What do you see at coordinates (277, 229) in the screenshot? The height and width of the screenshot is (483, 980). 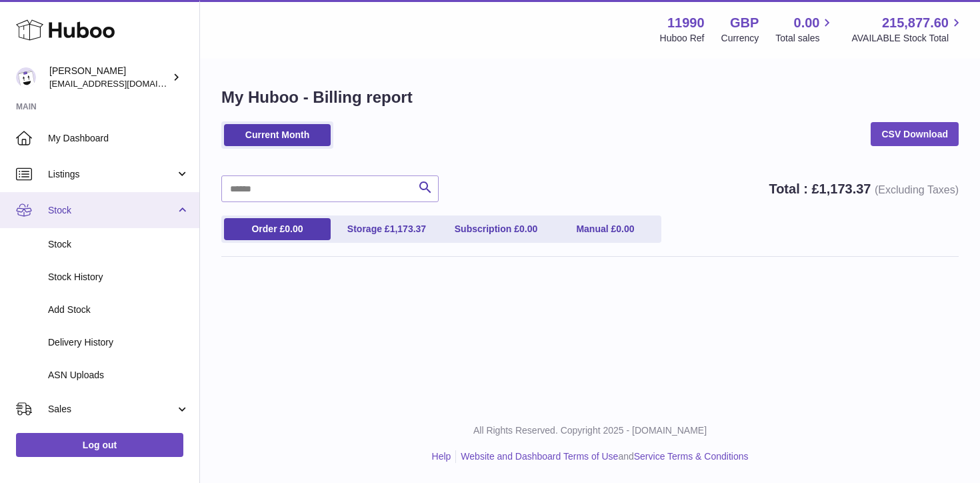 I see `a: Order £0.00` at bounding box center [277, 229].